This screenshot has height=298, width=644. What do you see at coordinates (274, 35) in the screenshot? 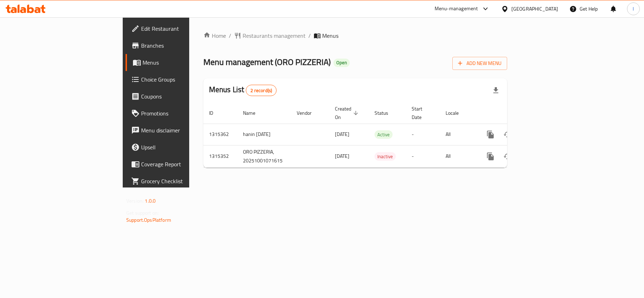
I see `span: Restaurants management` at bounding box center [274, 35].